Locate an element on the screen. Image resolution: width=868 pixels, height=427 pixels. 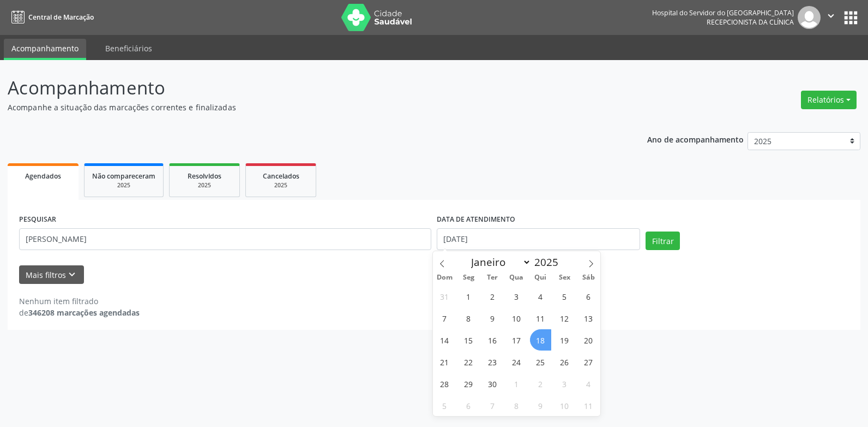
span: Setembro 1, 2025 is located at coordinates (469, 296).